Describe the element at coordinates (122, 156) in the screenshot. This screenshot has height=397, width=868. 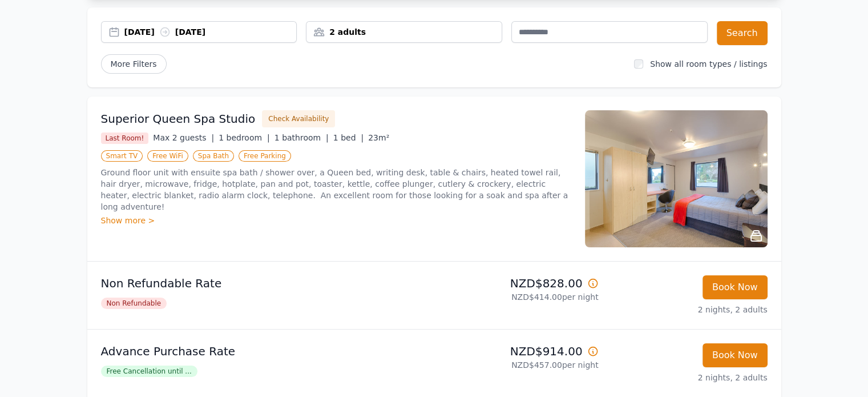
I see `span: Smart TV` at that location.